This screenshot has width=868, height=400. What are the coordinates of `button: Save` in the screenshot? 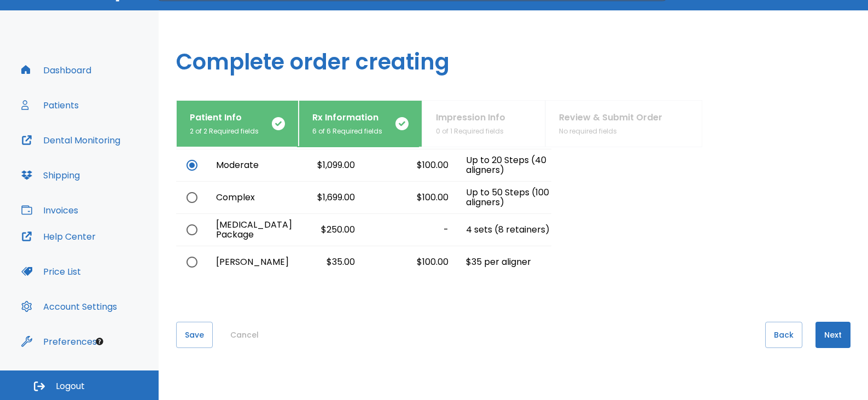 It's located at (194, 335).